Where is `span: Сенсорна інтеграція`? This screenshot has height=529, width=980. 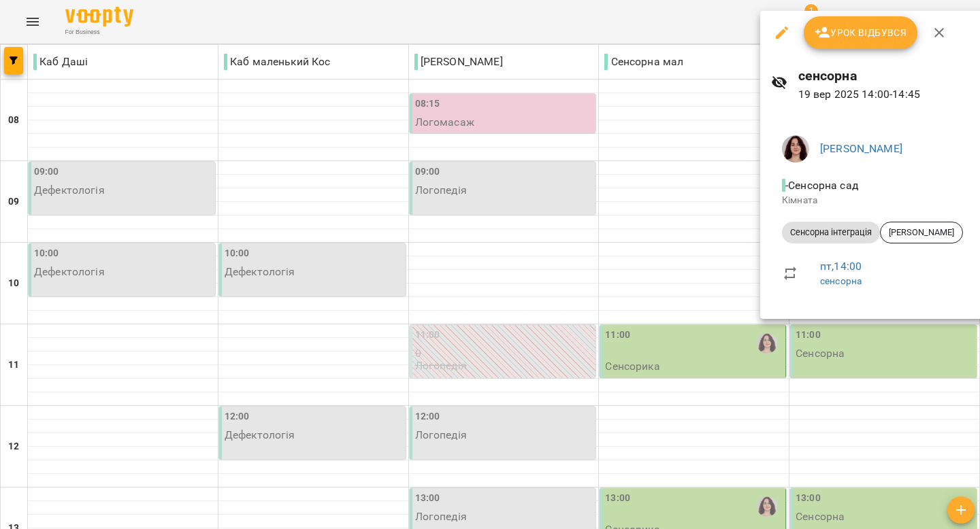
span: Сенсорна інтеграція is located at coordinates (831, 233).